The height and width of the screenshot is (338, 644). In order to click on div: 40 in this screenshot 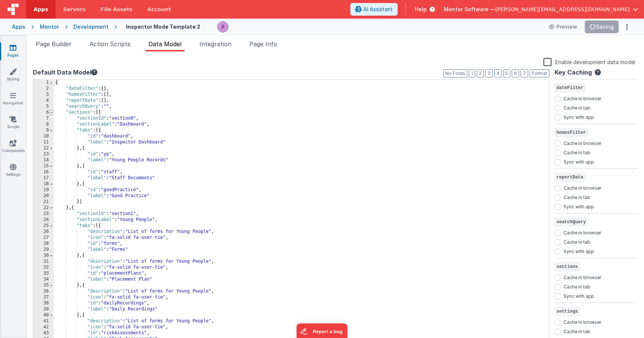, I will do `click(43, 315)`.